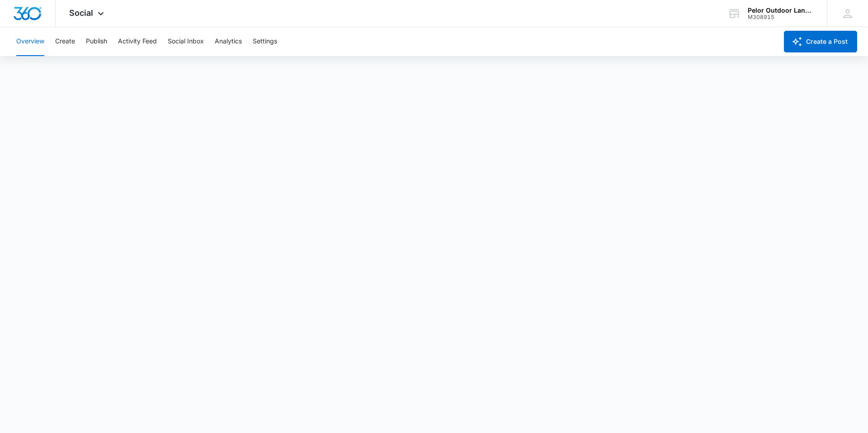  Describe the element at coordinates (781, 10) in the screenshot. I see `div: account name` at that location.